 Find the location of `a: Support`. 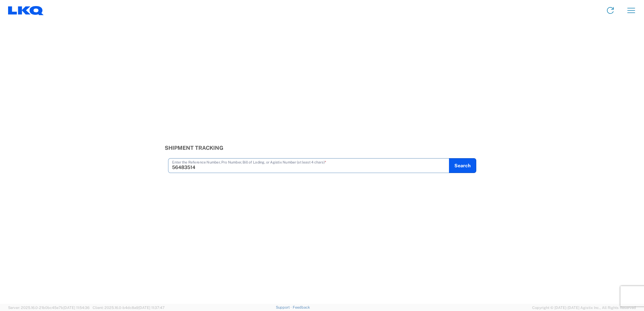

a: Support is located at coordinates (284, 307).